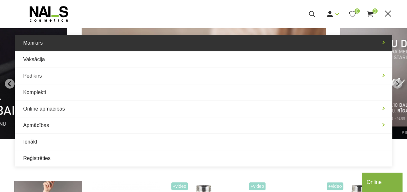 The image size is (407, 192). Describe the element at coordinates (203, 125) in the screenshot. I see `a: Apmācības` at that location.